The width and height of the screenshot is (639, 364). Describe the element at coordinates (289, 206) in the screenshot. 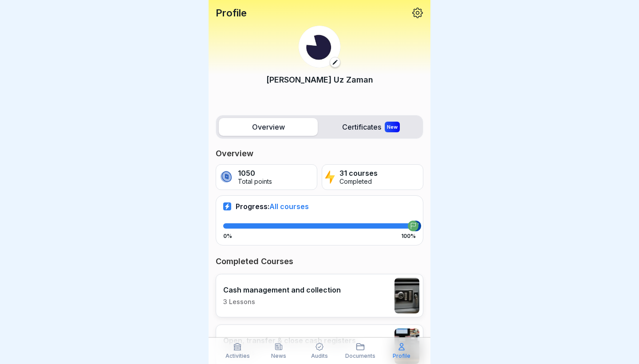

I see `span: All courses` at that location.